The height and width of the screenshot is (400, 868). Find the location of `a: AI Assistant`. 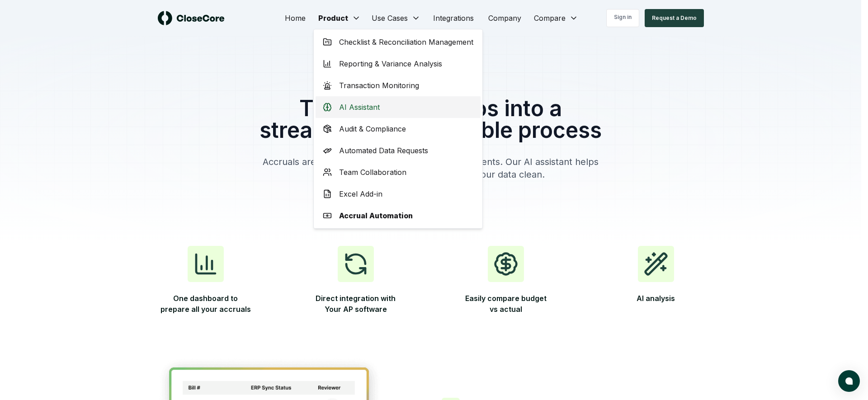

a: AI Assistant is located at coordinates (398, 107).